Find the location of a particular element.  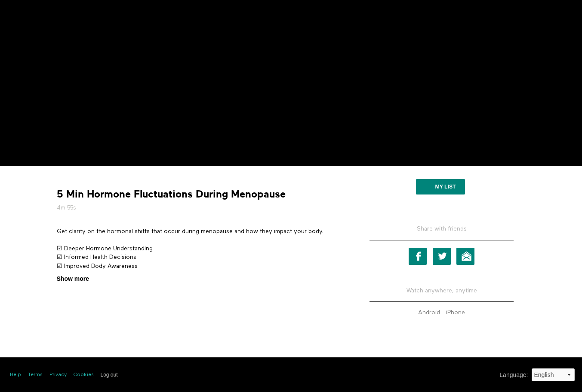

span: Show more is located at coordinates (73, 279).